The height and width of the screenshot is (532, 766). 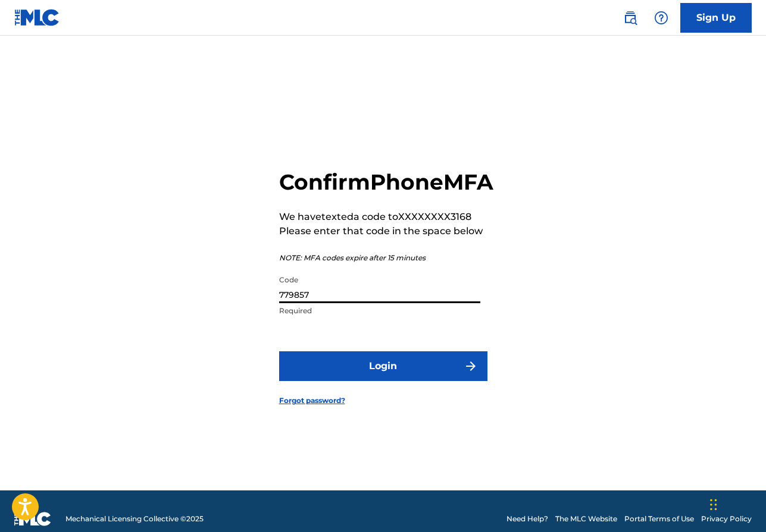 What do you see at coordinates (312, 401) in the screenshot?
I see `a: Forgot password?` at bounding box center [312, 401].